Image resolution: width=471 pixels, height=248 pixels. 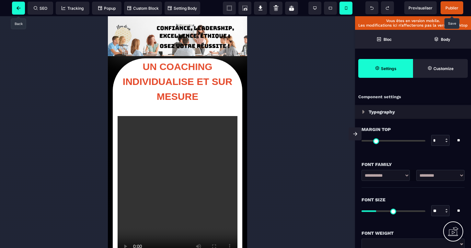 What do you see at coordinates (107, 8) in the screenshot?
I see `span: Popup` at bounding box center [107, 8].